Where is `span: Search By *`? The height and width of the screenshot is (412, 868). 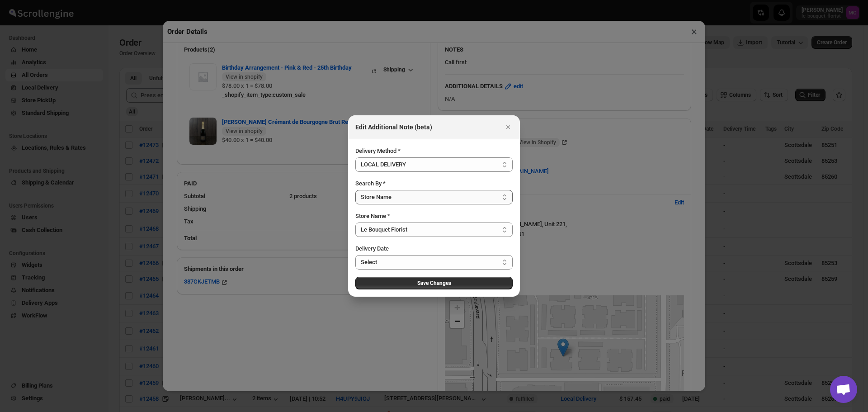
span: Search By * is located at coordinates (371, 183).